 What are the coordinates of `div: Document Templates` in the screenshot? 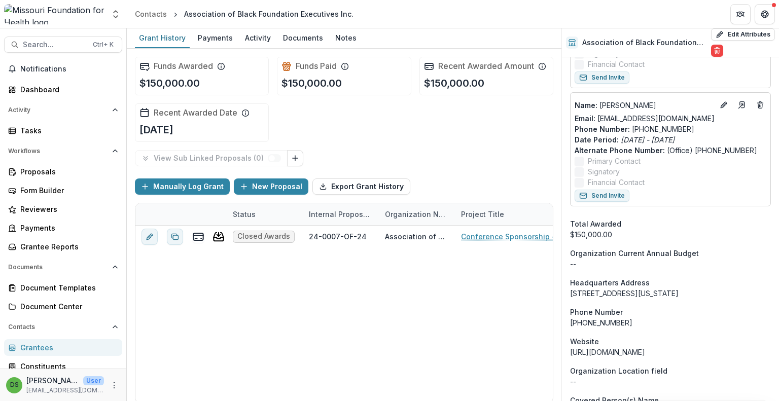 It's located at (67, 288).